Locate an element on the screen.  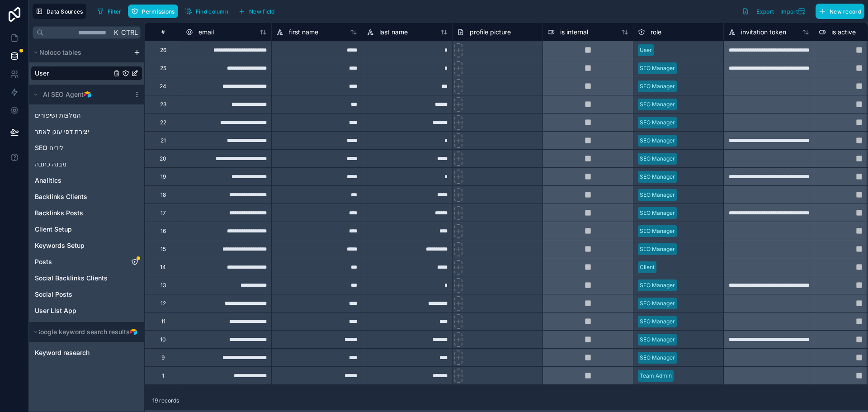
div: 11 is located at coordinates (163, 322).